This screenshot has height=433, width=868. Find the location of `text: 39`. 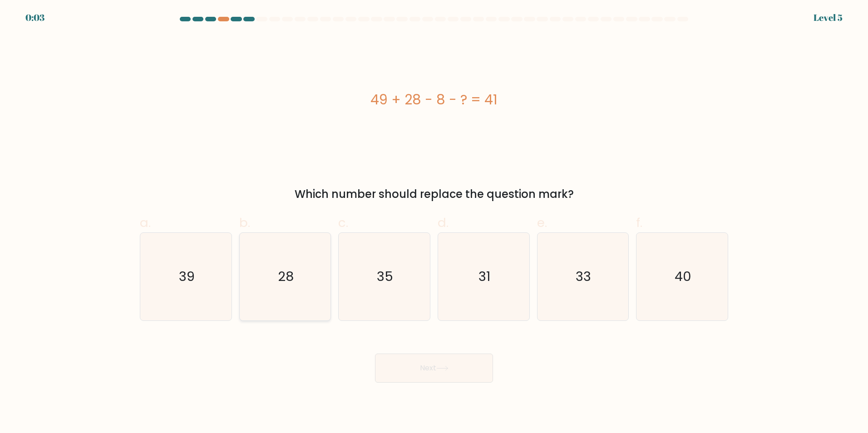

text: 39 is located at coordinates (187, 276).